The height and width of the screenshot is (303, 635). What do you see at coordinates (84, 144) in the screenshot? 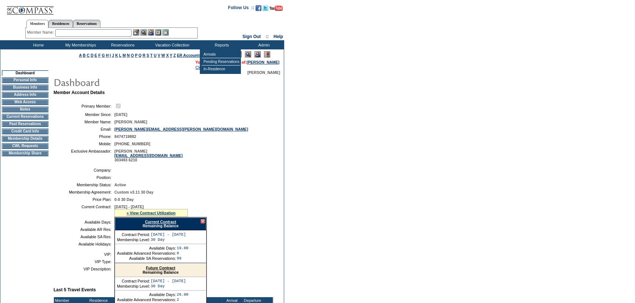
I see `td: Mobile:` at bounding box center [84, 144].